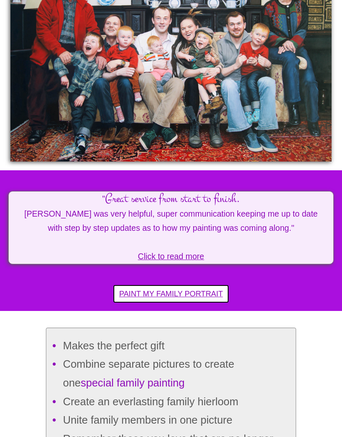 The width and height of the screenshot is (342, 437). I want to click on button: PAINT MY FAMILY PORTRAIT, so click(171, 294).